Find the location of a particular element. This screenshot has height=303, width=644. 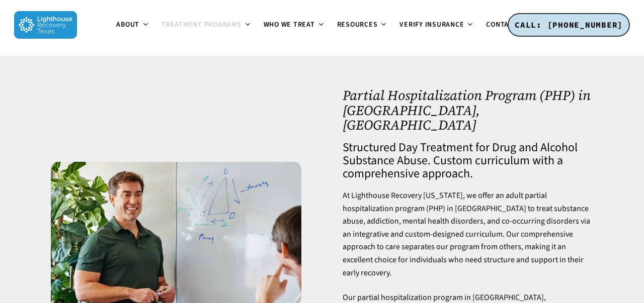

span: Verify Insurance is located at coordinates (432, 25).